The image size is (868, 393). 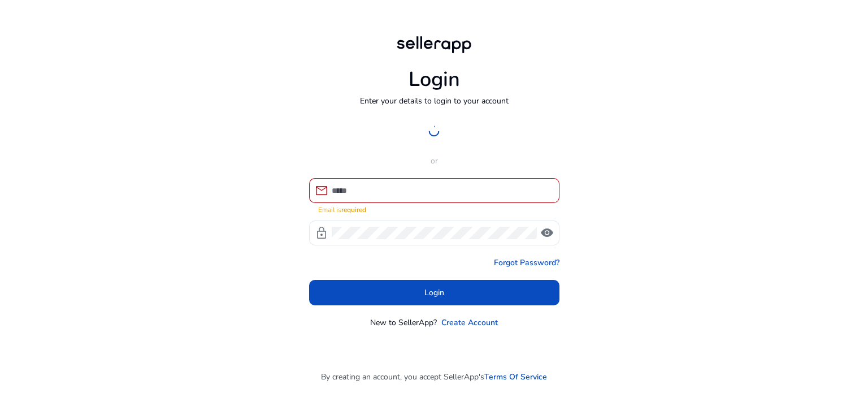 I want to click on span: visibility, so click(x=547, y=233).